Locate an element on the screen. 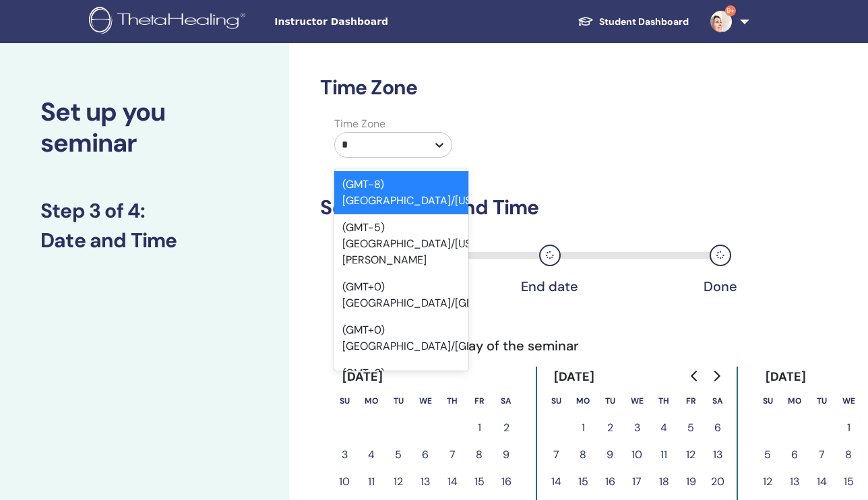 The width and height of the screenshot is (868, 500). span: Instructor Dashboard is located at coordinates (376, 21).